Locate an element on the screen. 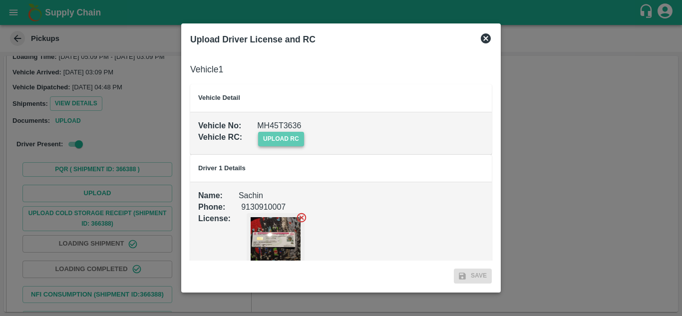  img: https://app.vegrow.in/rails/active_storage/blobs/redirect/eyJfcmFpbHMiOnsiZGF0YSI6MzE1OTMzOSwicHV... is located at coordinates (275, 242).